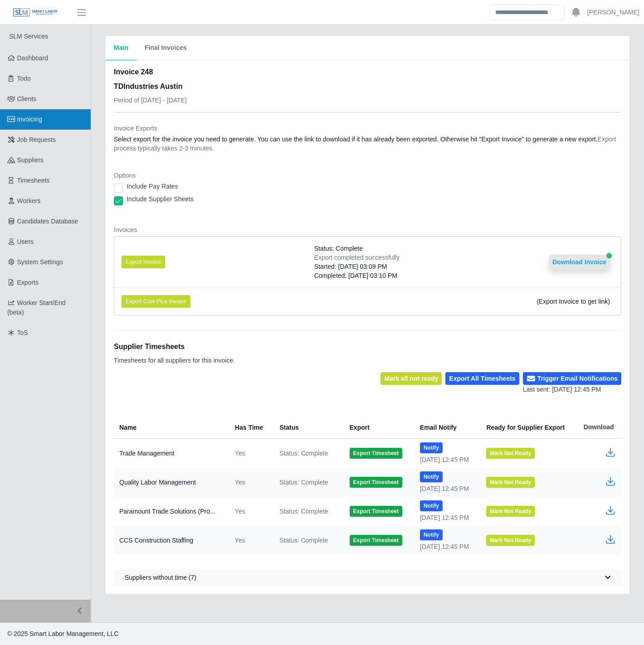 The image size is (644, 645). What do you see at coordinates (23, 333) in the screenshot?
I see `span: ToS` at bounding box center [23, 333].